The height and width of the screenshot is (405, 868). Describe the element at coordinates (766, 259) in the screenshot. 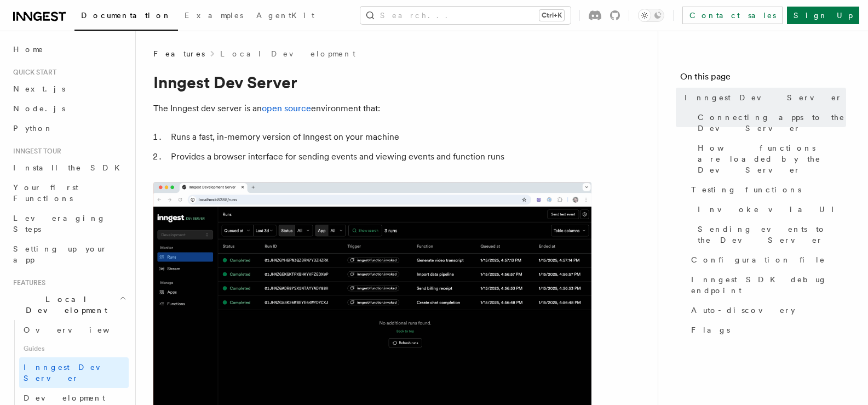

I see `a: Configuration file` at that location.